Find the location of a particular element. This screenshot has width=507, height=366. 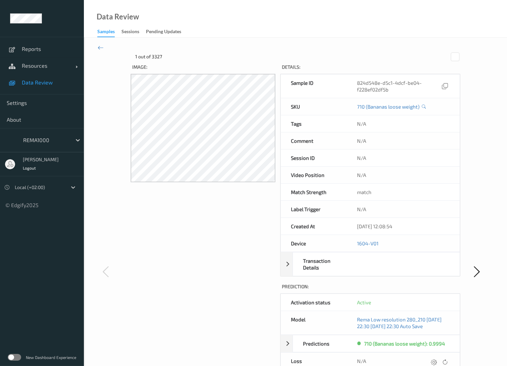

div: Samples is located at coordinates (106, 33).